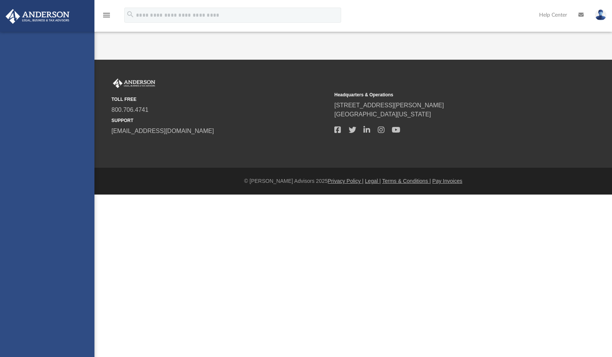 This screenshot has height=357, width=612. What do you see at coordinates (220, 120) in the screenshot?
I see `small: SUPPORT` at bounding box center [220, 120].